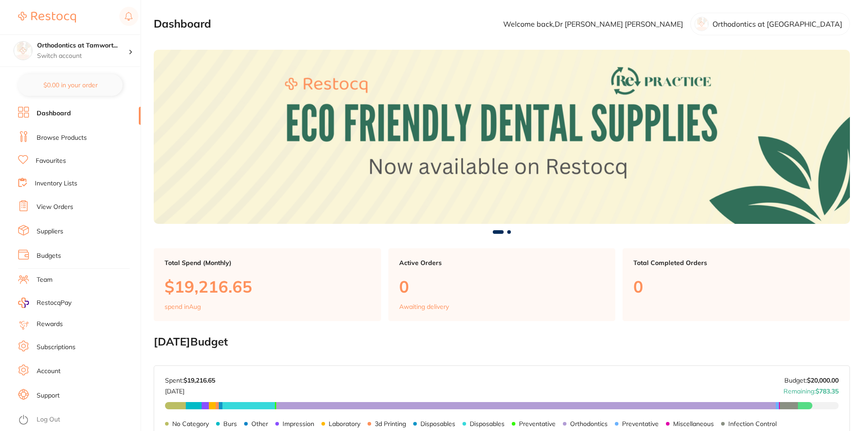  What do you see at coordinates (182, 24) in the screenshot?
I see `h2: Dashboard` at bounding box center [182, 24].